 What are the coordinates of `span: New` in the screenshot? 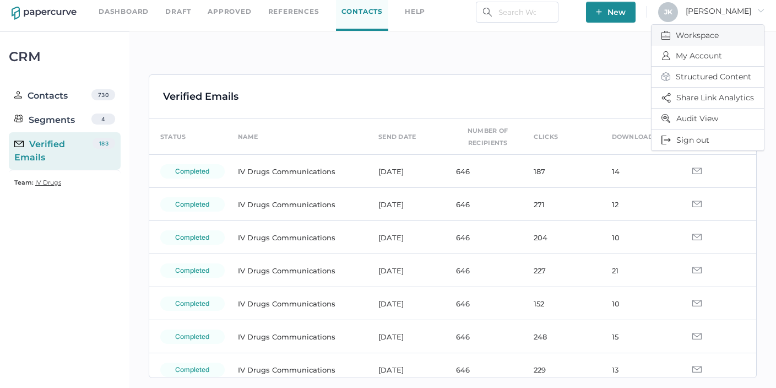 It's located at (611, 12).